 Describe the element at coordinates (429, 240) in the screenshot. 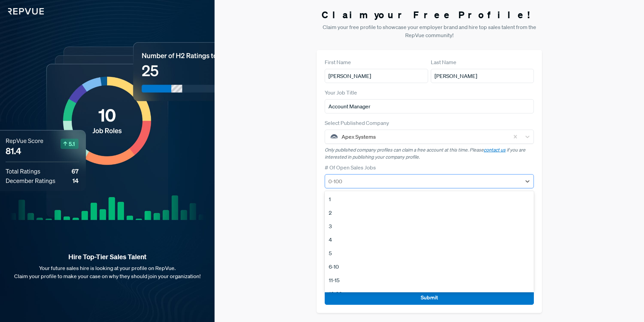

I see `div: 4` at that location.